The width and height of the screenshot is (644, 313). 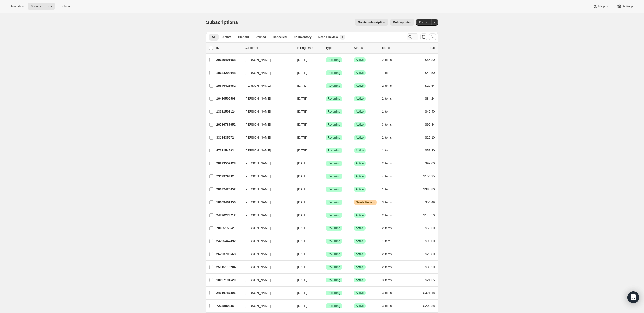 I want to click on span: Prepaid, so click(x=243, y=37).